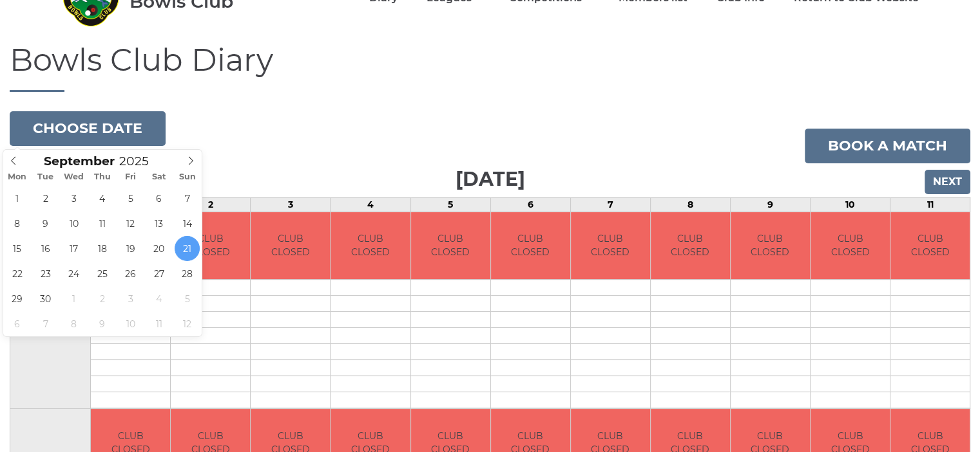  I want to click on input: Scroll to increment, so click(140, 160).